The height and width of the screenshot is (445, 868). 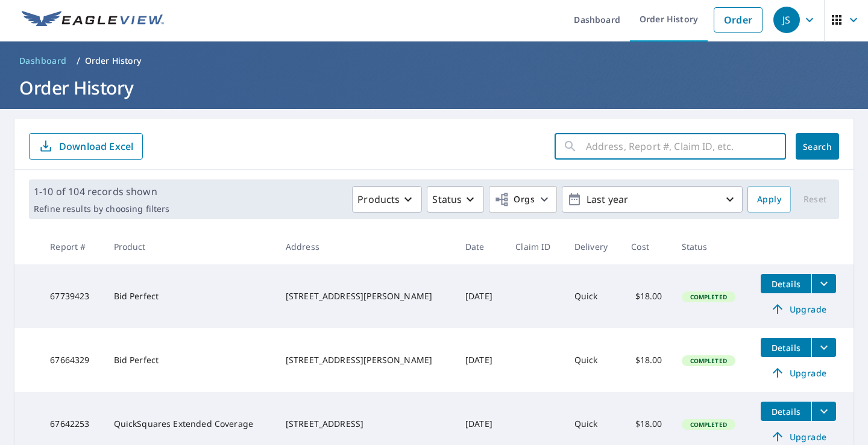 I want to click on button: Status, so click(x=455, y=200).